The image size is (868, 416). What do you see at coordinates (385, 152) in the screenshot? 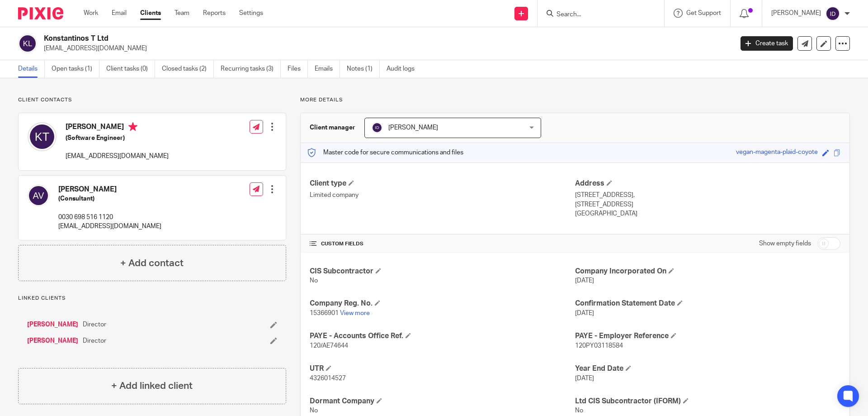
I see `p: Master code for secure communications and files` at bounding box center [385, 152].